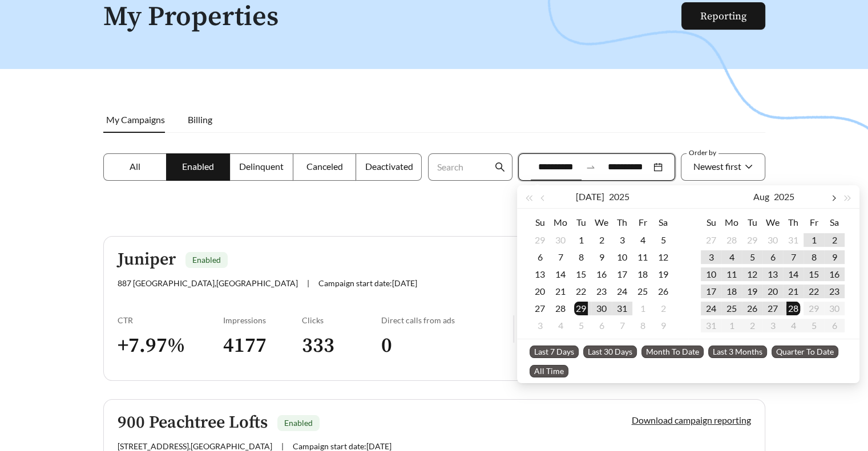 Image resolution: width=868 pixels, height=451 pixels. I want to click on div: 21, so click(560, 291).